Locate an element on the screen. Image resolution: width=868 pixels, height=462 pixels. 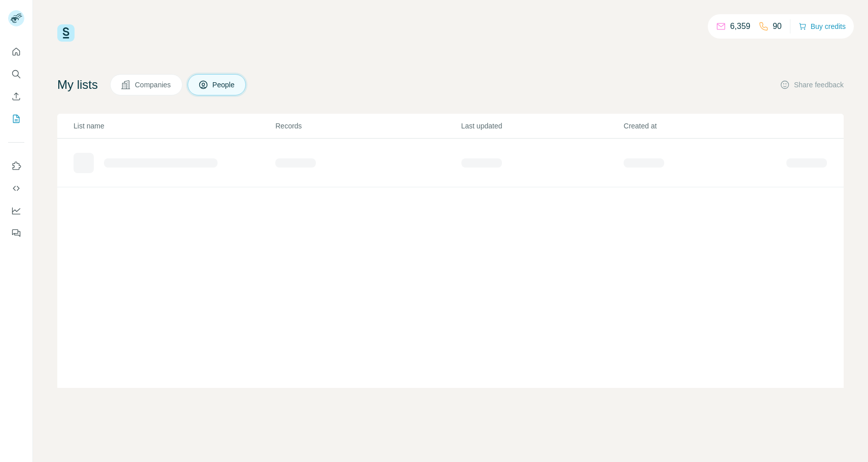
span: Companies is located at coordinates (153, 85).